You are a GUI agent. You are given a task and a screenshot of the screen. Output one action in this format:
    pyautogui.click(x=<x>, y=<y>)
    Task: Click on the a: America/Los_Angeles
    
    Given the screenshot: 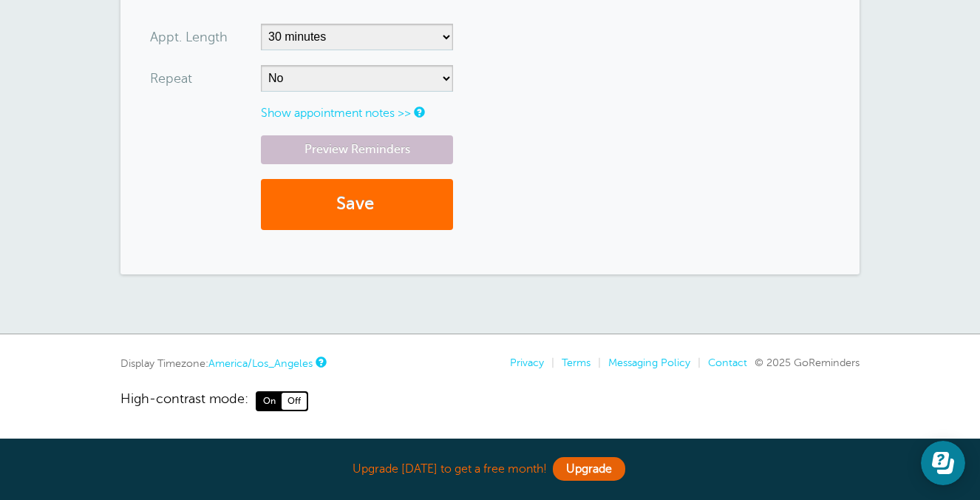 What is the action you would take?
    pyautogui.click(x=260, y=363)
    